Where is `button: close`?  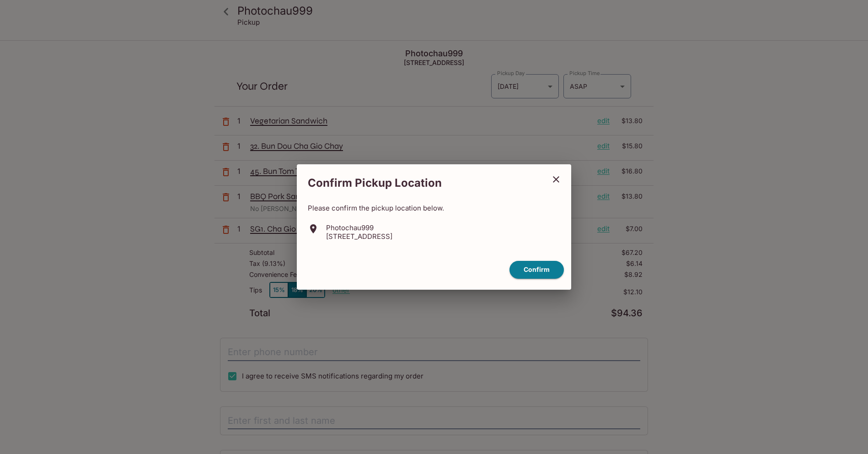 button: close is located at coordinates (556, 179).